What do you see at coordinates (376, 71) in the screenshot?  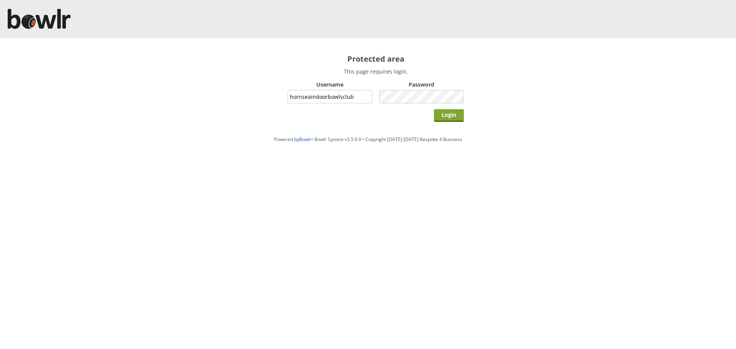 I see `p: This page requires login.` at bounding box center [376, 71].